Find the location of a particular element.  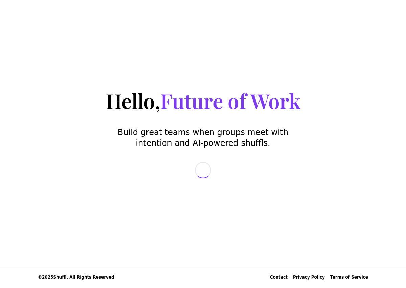

h1: Hello, is located at coordinates (203, 101).